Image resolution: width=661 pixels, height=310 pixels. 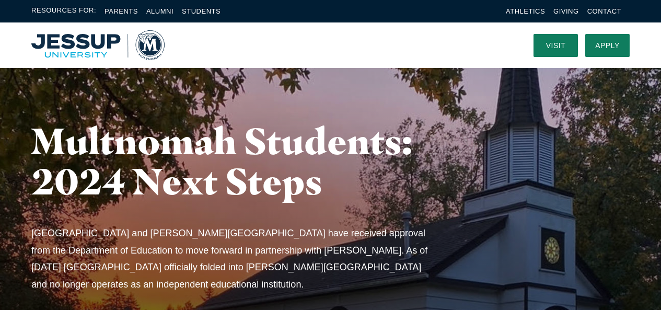 What do you see at coordinates (607, 45) in the screenshot?
I see `a: Apply` at bounding box center [607, 45].